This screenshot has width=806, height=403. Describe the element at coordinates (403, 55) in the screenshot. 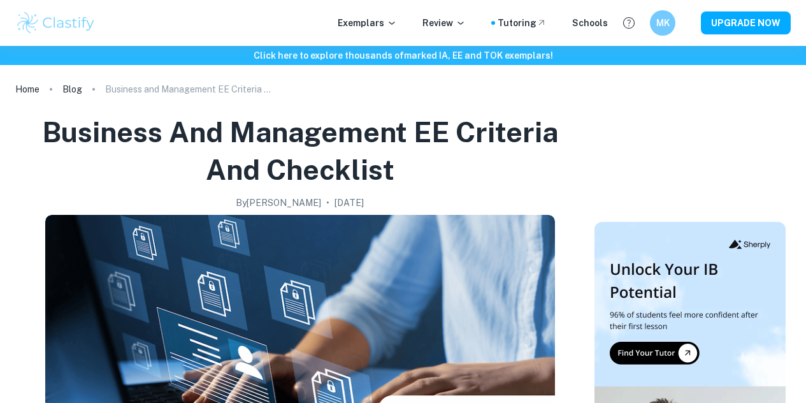

I see `h6: Click here to explore thousands of marked IA, EE and TOK exemplars !` at that location.